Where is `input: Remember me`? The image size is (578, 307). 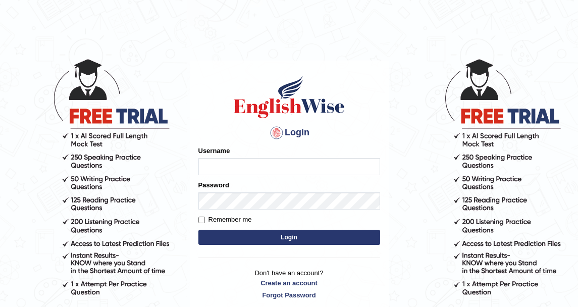
input: Remember me is located at coordinates (201, 220).